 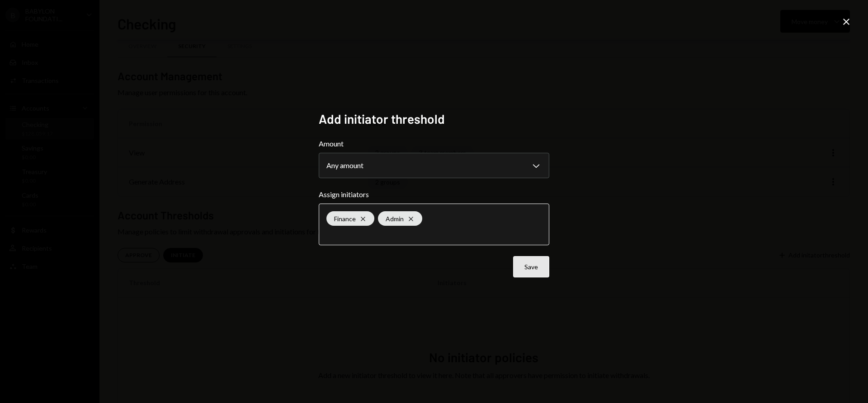 What do you see at coordinates (434, 194) in the screenshot?
I see `label: Assign initiators` at bounding box center [434, 194].